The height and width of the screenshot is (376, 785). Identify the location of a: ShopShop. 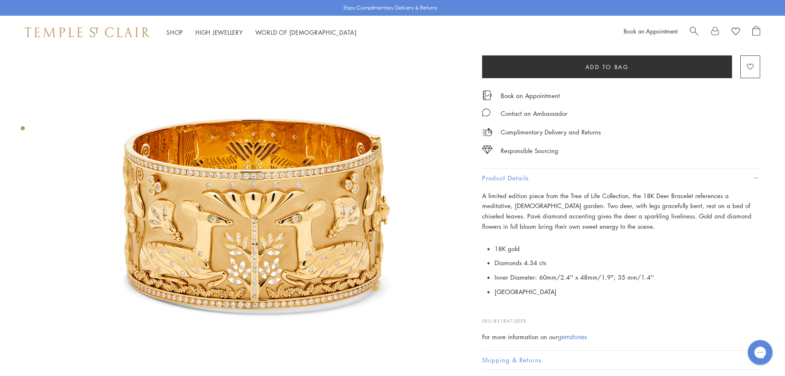
(175, 32).